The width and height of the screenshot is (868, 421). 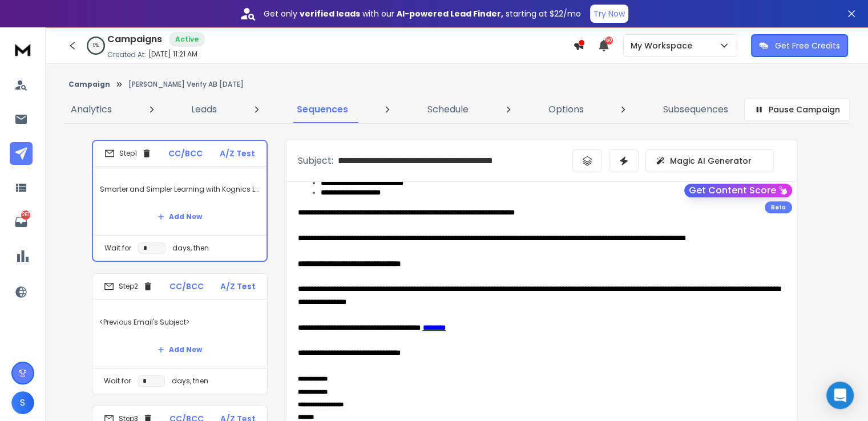 What do you see at coordinates (448, 109) in the screenshot?
I see `p: Schedule` at bounding box center [448, 109].